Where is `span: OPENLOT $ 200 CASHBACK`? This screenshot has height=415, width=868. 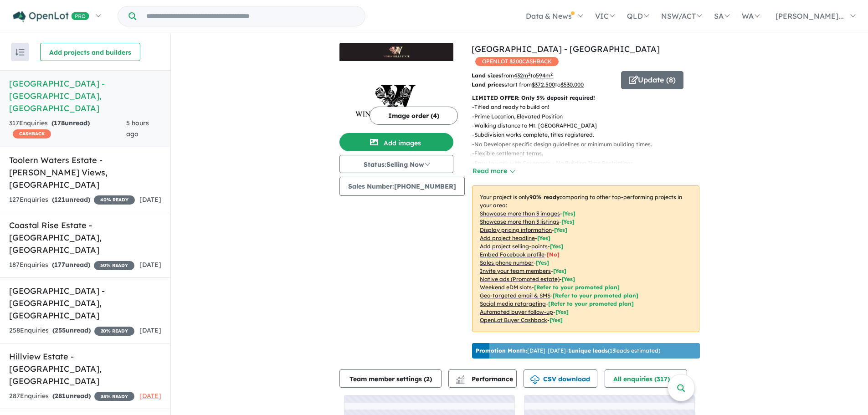 span: OPENLOT $ 200 CASHBACK is located at coordinates (516, 62).